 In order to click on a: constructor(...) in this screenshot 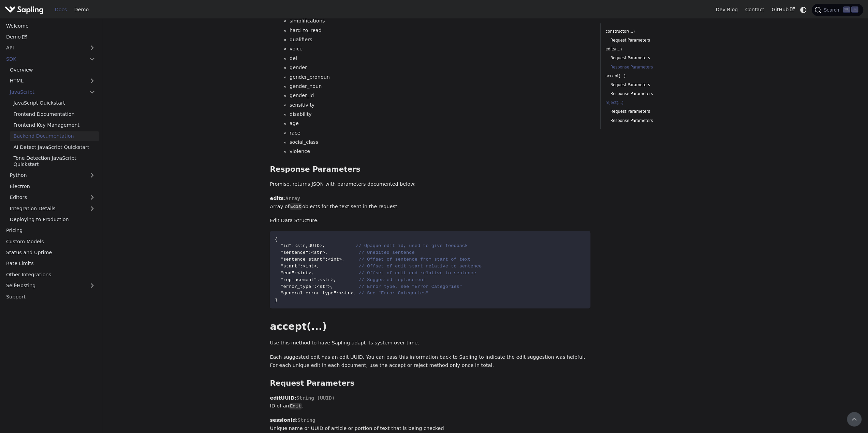, I will do `click(651, 31)`.